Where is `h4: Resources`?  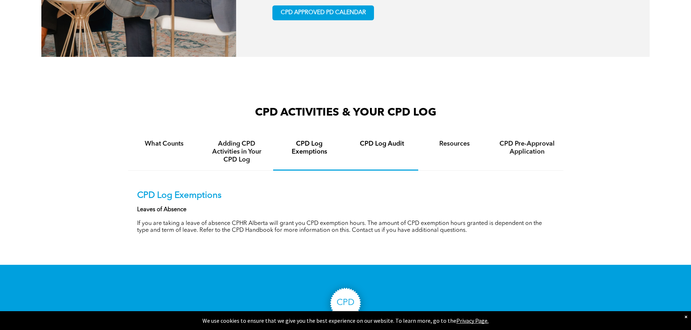 h4: Resources is located at coordinates (455, 144).